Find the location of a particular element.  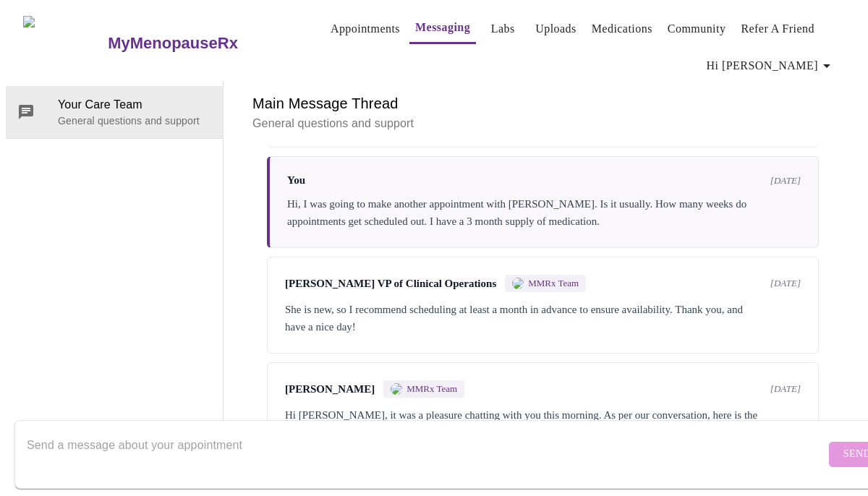

a: MyMenopauseRx is located at coordinates (201, 44).